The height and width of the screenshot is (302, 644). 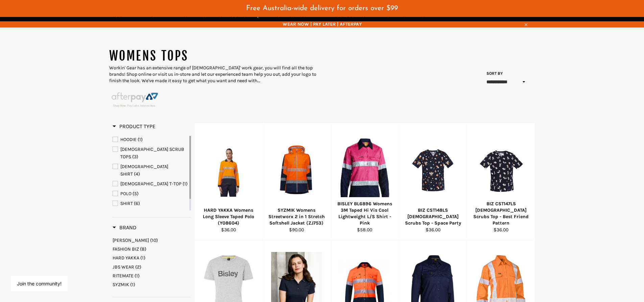 I want to click on a: HOODIE, so click(x=150, y=140).